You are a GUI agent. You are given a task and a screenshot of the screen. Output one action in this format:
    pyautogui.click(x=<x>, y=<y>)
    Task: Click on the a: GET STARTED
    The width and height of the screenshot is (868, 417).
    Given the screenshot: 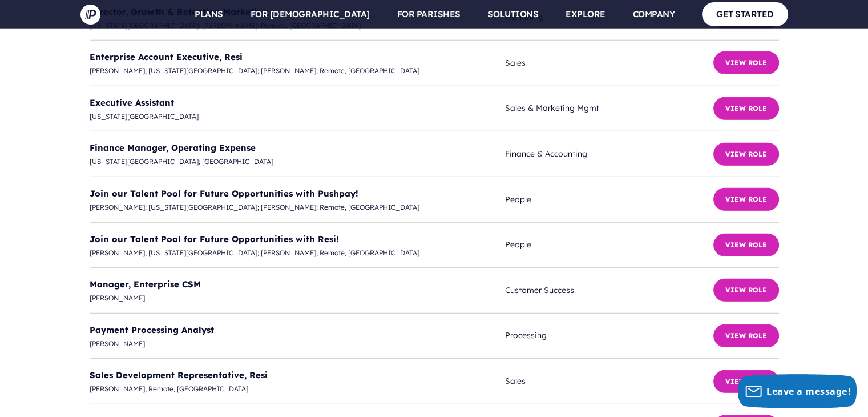 What is the action you would take?
    pyautogui.click(x=745, y=14)
    